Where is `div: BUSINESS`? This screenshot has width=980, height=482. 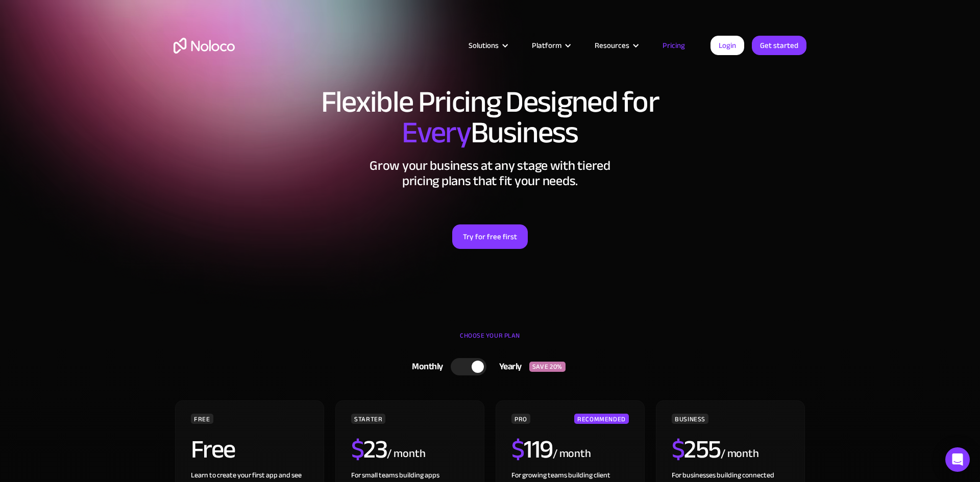
div: BUSINESS is located at coordinates (690, 419).